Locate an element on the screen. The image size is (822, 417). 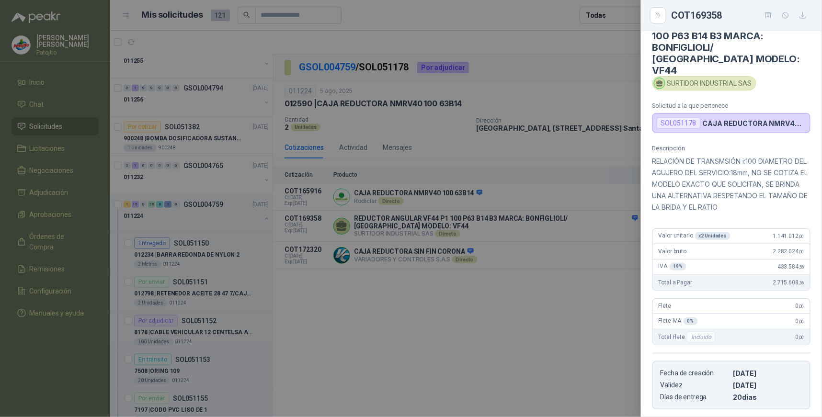
p: RELACIÓN DE TRANSMSIÓN i:100 DIAMETRO DEL AGUJERO DEL SERVICIO:18mm, NO SE COTIZA EL MODELO EXACT... is located at coordinates (731, 184).